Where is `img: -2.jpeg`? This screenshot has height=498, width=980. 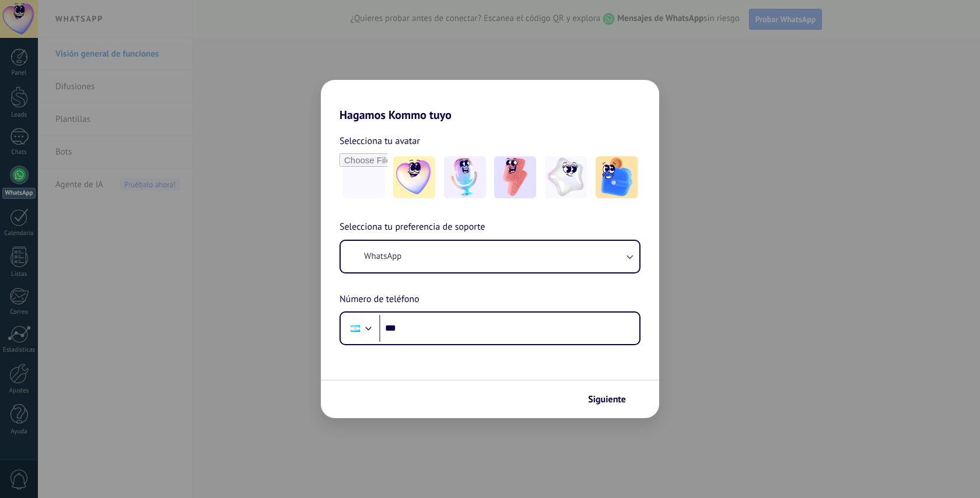
img: -2.jpeg is located at coordinates (465, 177).